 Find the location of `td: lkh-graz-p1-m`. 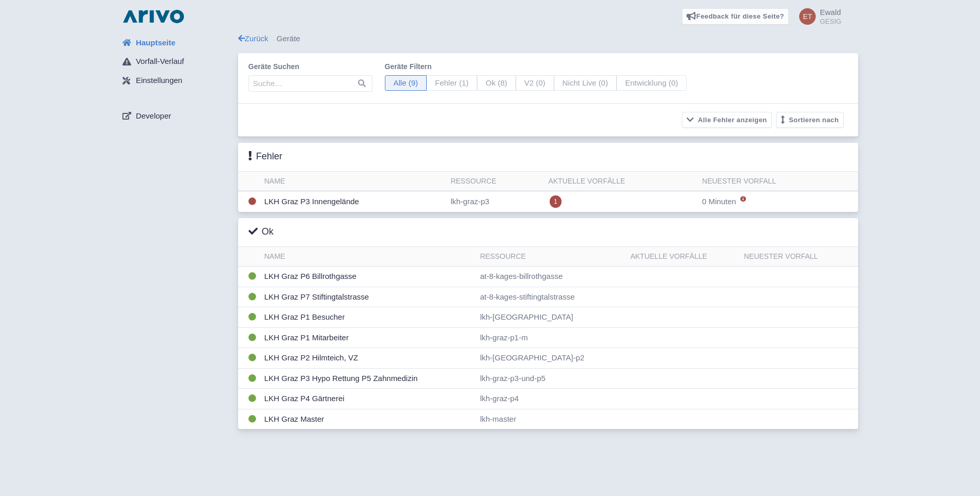

td: lkh-graz-p1-m is located at coordinates (551, 338).